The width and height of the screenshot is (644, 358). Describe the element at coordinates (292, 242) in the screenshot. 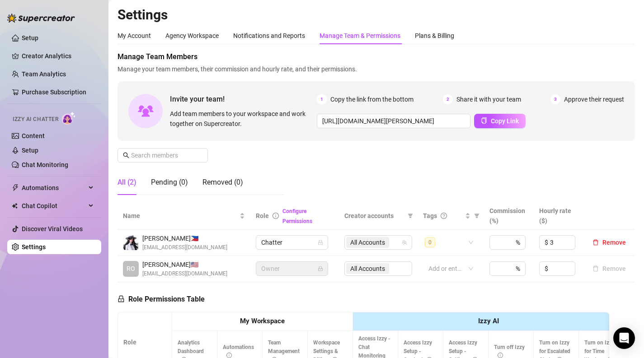

I see `span: Chatter` at that location.